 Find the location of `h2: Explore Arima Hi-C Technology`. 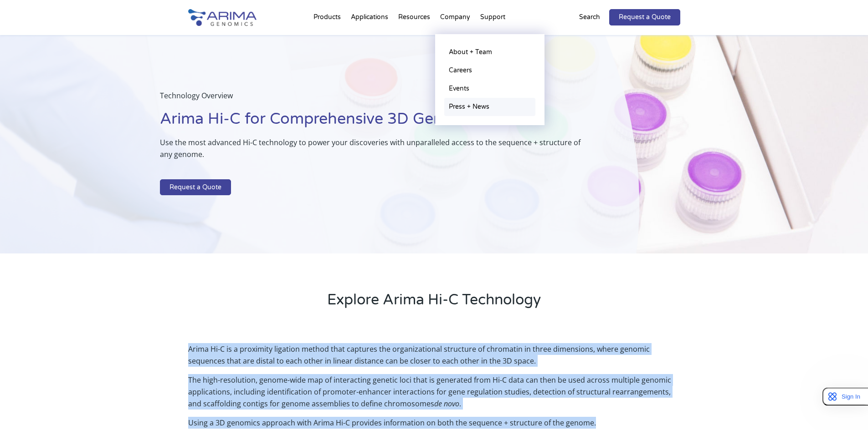

h2: Explore Arima Hi-C Technology is located at coordinates (434, 304).